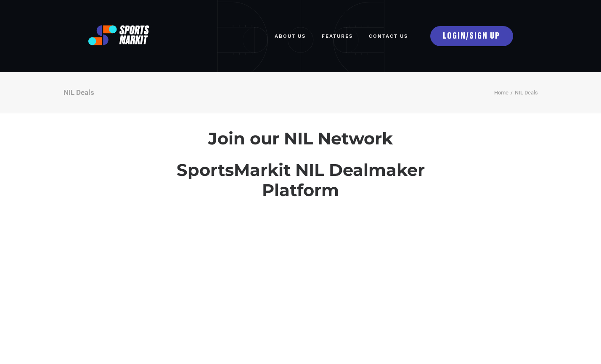 This screenshot has height=364, width=601. What do you see at coordinates (501, 92) in the screenshot?
I see `a: Home` at bounding box center [501, 92].